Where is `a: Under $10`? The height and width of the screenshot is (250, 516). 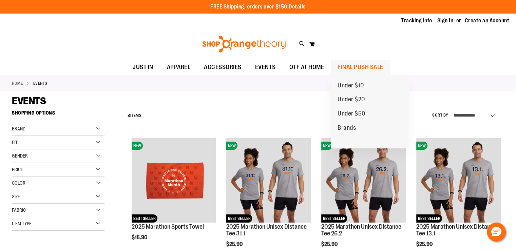 a: Under $10 is located at coordinates (351, 86).